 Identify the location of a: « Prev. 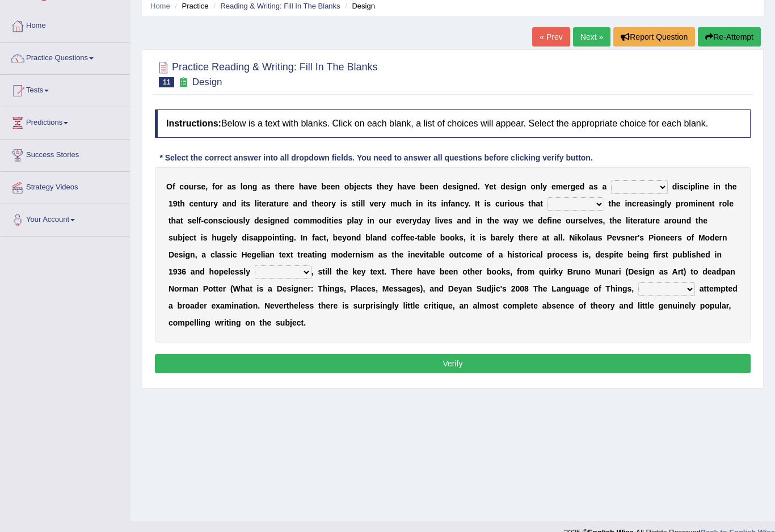
(551, 37).